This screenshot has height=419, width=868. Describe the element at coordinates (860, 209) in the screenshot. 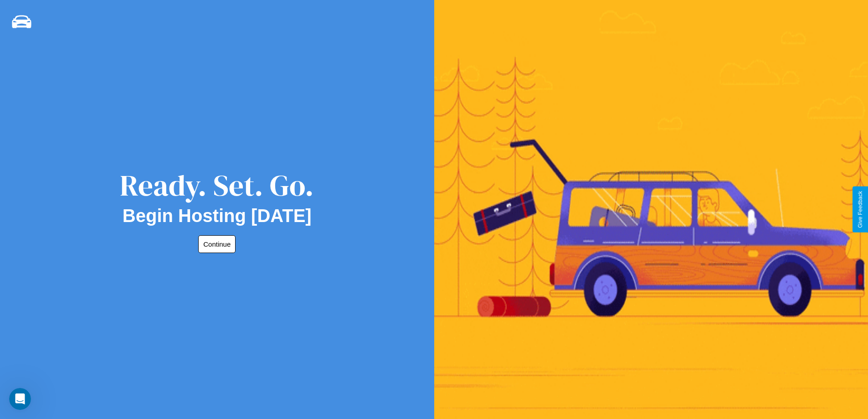

I see `div: Give Feedback` at that location.